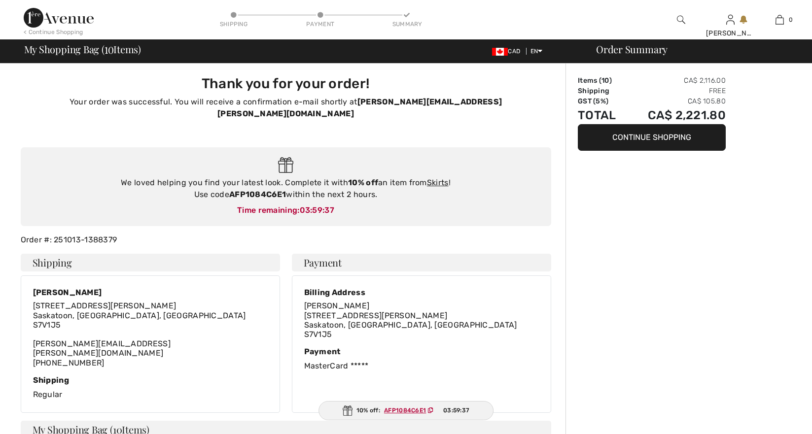 Image resolution: width=812 pixels, height=434 pixels. Describe the element at coordinates (53, 32) in the screenshot. I see `div: < Continue Shopping` at that location.